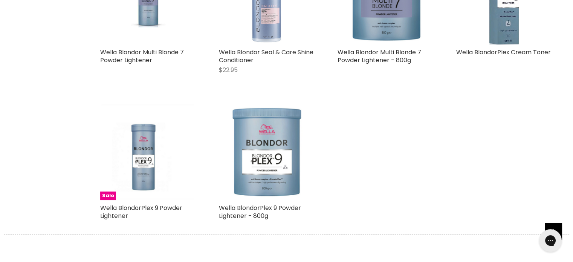 Image resolution: width=573 pixels, height=262 pixels. Describe the element at coordinates (108, 195) in the screenshot. I see `span: Sale` at that location.